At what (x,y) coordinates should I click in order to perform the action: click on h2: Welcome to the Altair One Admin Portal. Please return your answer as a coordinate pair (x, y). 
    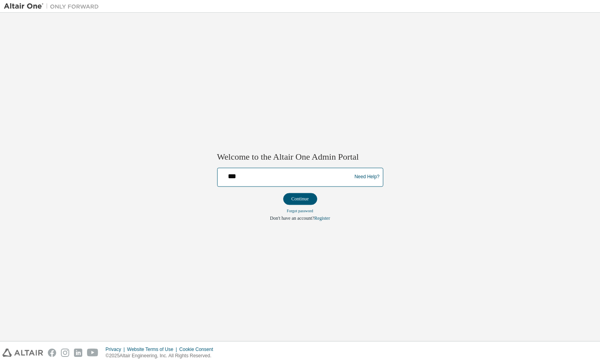
    Looking at the image, I should click on (300, 157).